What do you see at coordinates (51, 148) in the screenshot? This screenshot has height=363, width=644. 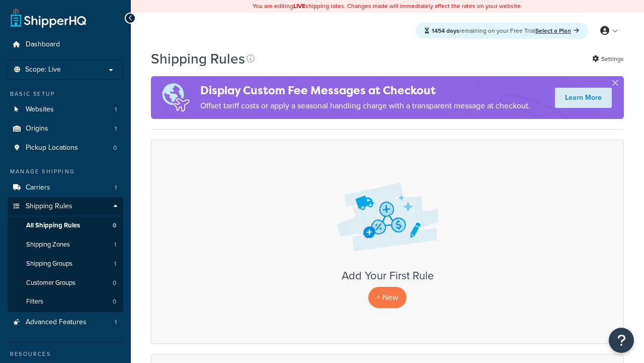 I see `span: Pickup Locations` at bounding box center [51, 148].